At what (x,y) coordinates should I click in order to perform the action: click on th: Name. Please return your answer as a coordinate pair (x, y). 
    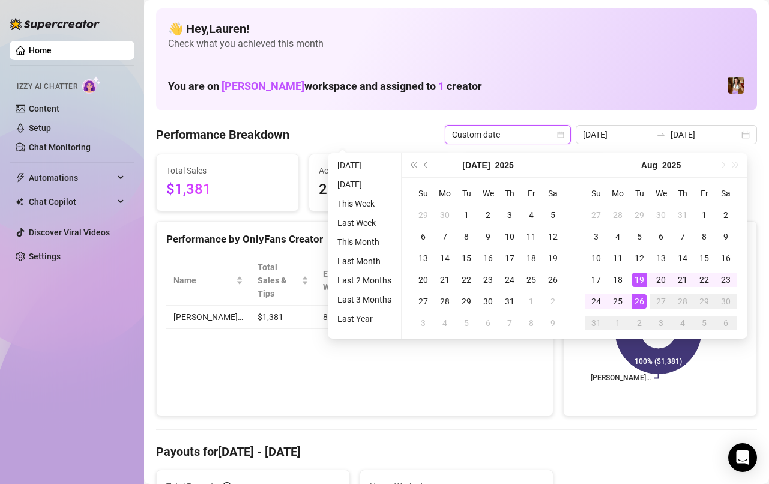
    Looking at the image, I should click on (208, 280).